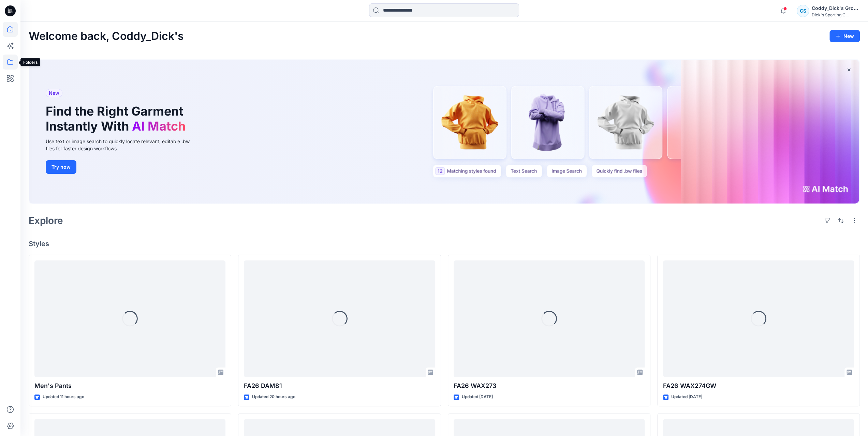 The width and height of the screenshot is (868, 436). I want to click on h2: Explore, so click(46, 221).